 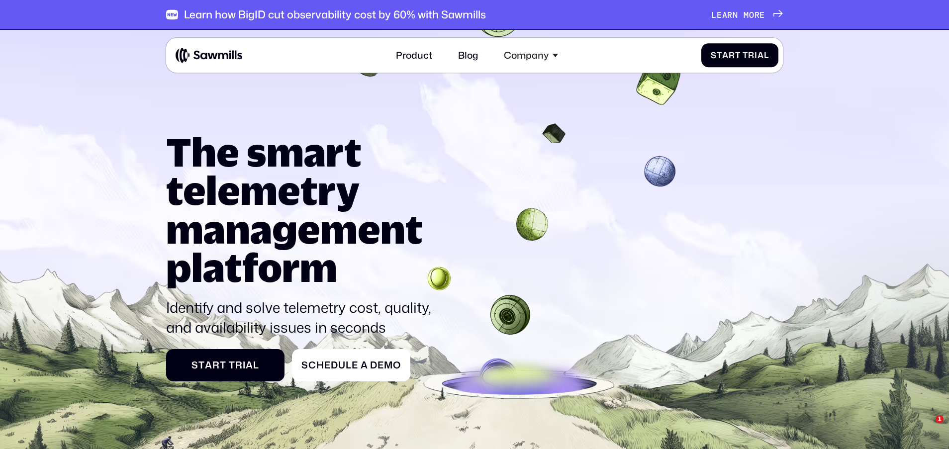 I want to click on a: Blog, so click(x=468, y=55).